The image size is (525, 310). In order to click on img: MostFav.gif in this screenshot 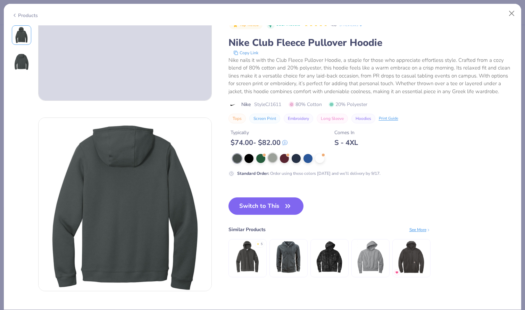, I will do `click(397, 272)`.